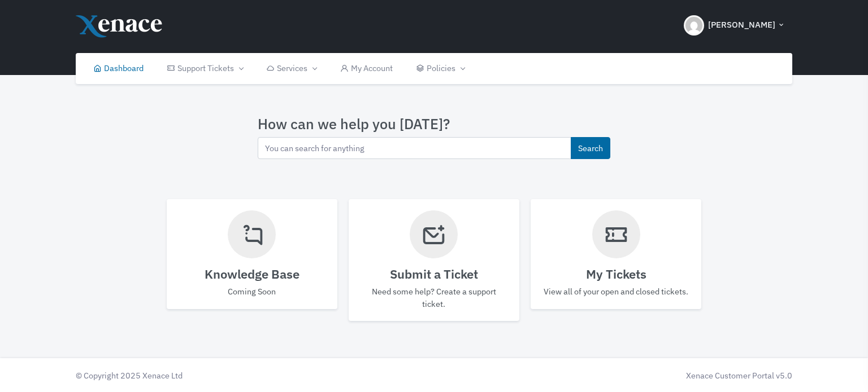 This screenshot has height=392, width=868. Describe the element at coordinates (440, 68) in the screenshot. I see `a: Policies` at that location.